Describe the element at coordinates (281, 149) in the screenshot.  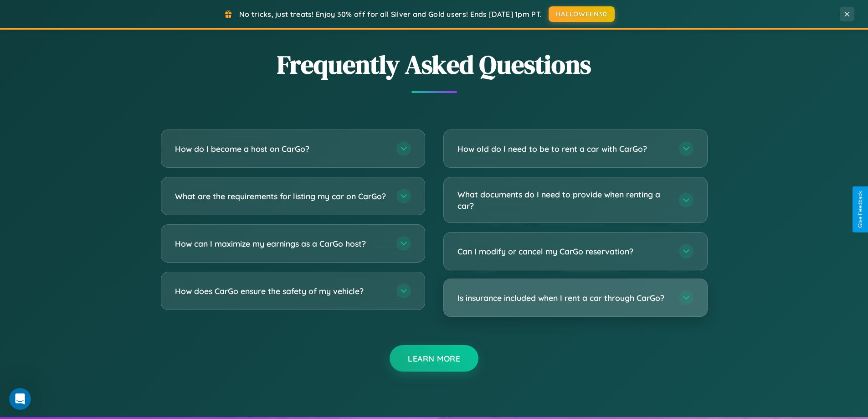
I see `h3: How do I become a host on CarGo?` at that location.